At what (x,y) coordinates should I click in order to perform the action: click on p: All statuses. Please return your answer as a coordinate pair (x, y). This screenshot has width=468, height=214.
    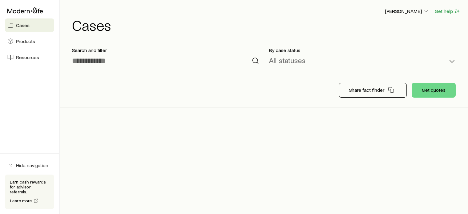
    Looking at the image, I should click on (287, 60).